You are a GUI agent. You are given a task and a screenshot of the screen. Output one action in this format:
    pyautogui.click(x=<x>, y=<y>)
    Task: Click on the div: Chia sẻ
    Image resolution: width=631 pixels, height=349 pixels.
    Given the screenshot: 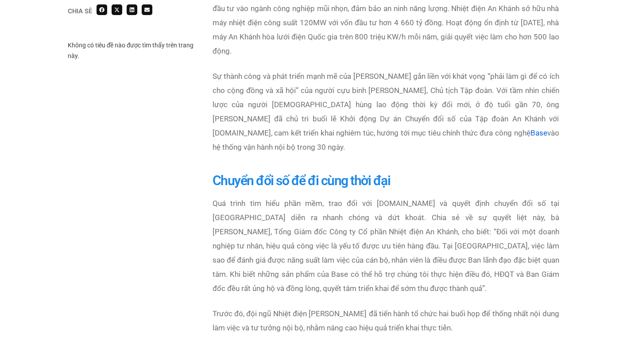 What is the action you would take?
    pyautogui.click(x=80, y=11)
    